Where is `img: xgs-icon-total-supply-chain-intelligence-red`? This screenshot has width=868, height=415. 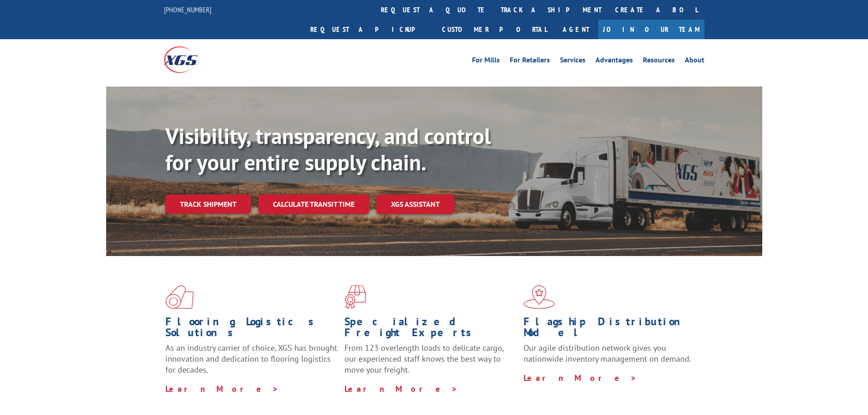 img: xgs-icon-total-supply-chain-intelligence-red is located at coordinates (179, 297).